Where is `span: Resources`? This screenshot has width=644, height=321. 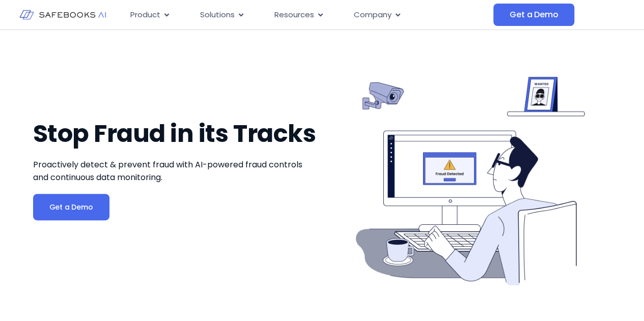
span: Resources is located at coordinates (294, 15).